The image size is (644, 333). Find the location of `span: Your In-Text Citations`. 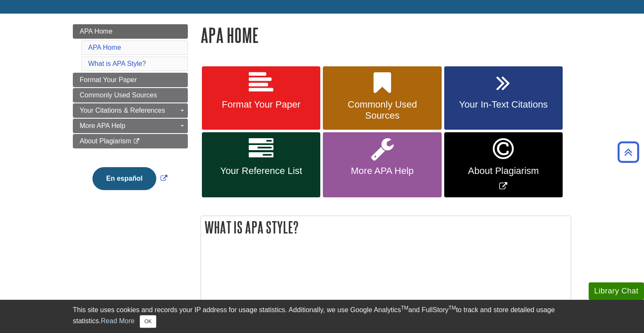

span: Your In-Text Citations is located at coordinates (503, 105).